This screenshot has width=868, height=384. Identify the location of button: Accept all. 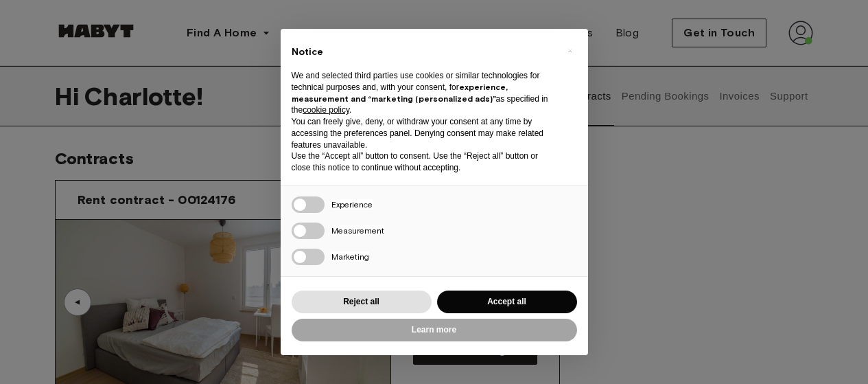
(507, 301).